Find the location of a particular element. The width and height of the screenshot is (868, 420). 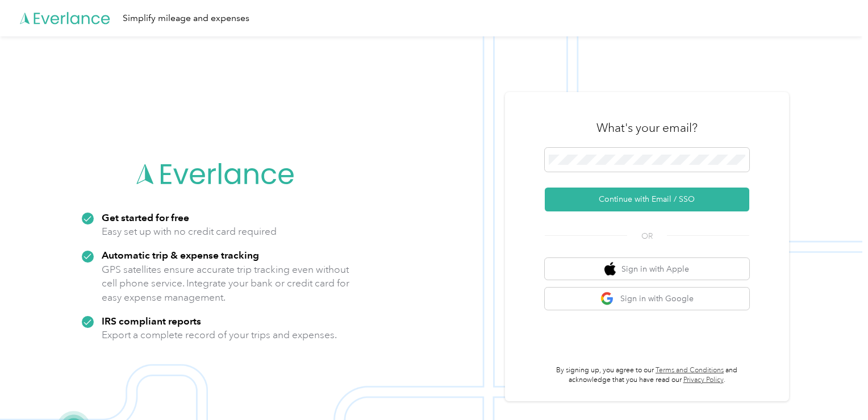

h3: What's your email? is located at coordinates (647, 128).